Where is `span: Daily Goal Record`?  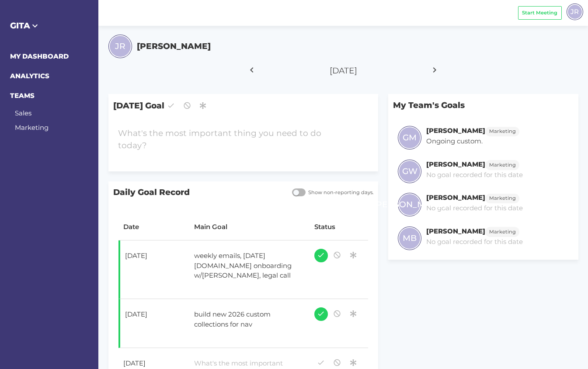 span: Daily Goal Record is located at coordinates (198, 193).